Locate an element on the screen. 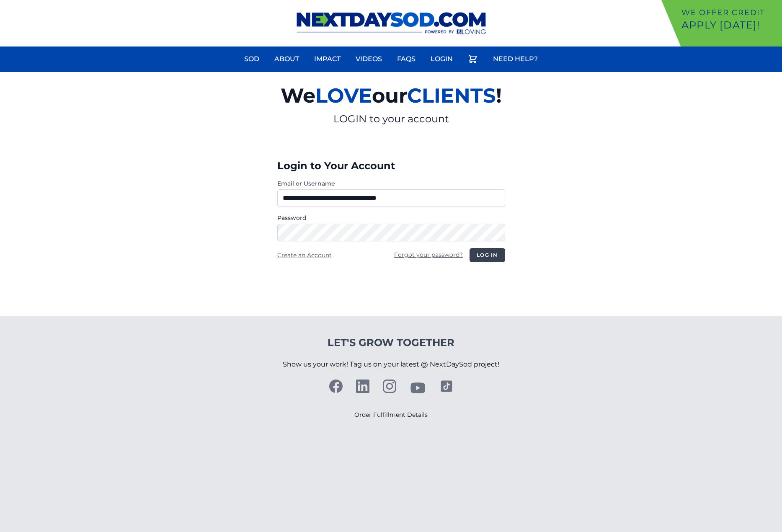 Image resolution: width=782 pixels, height=532 pixels. a: About is located at coordinates (286, 59).